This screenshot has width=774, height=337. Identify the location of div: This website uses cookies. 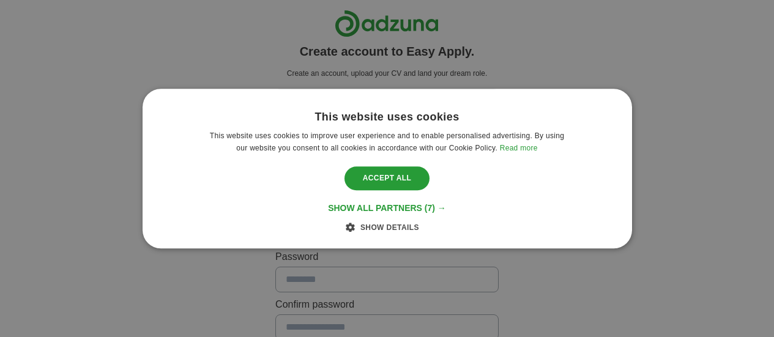
(387, 117).